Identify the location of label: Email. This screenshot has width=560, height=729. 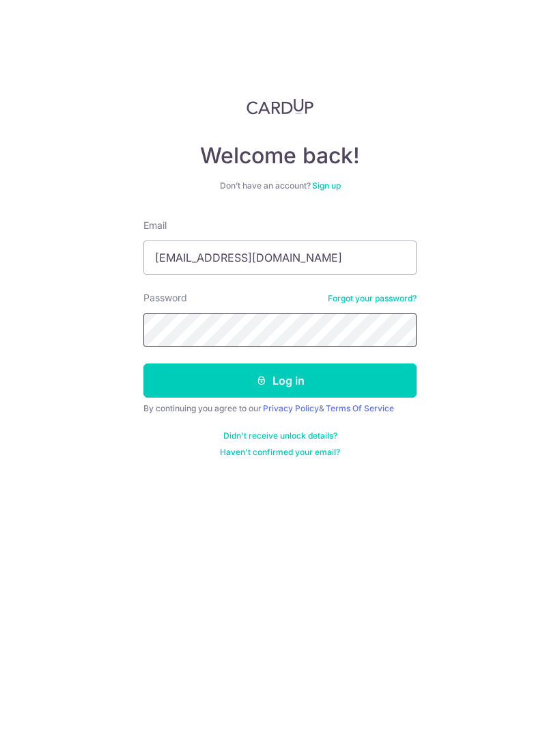
(155, 226).